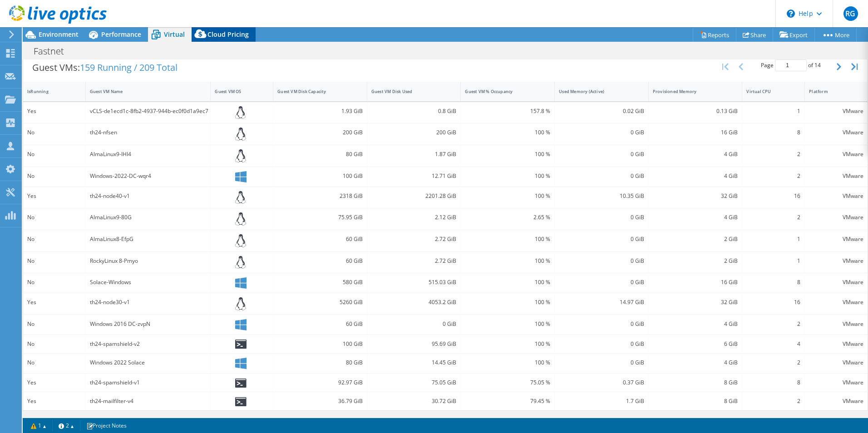 Image resolution: width=868 pixels, height=433 pixels. What do you see at coordinates (39, 425) in the screenshot?
I see `a: 1` at bounding box center [39, 425].